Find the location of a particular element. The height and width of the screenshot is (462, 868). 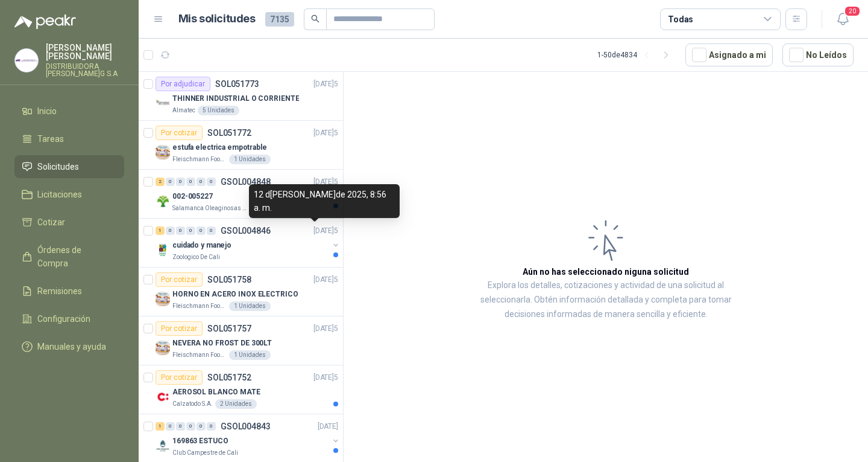

a: Licitaciones is located at coordinates (69, 194).